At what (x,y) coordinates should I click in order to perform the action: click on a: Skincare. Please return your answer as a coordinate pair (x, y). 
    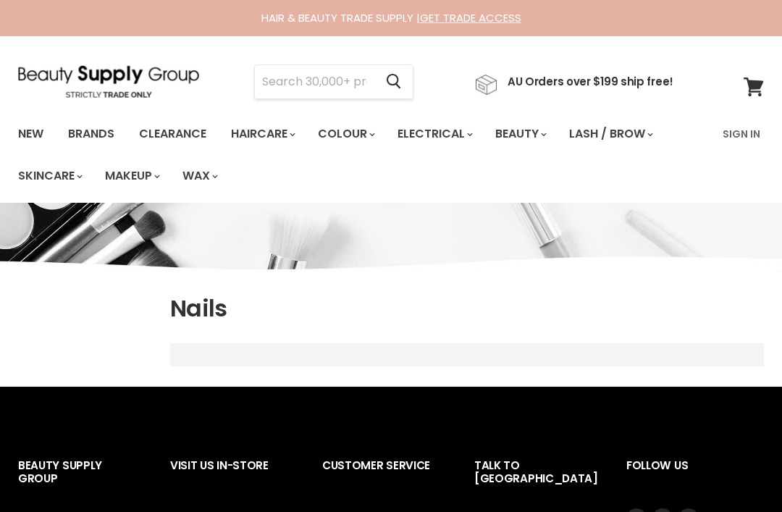
    Looking at the image, I should click on (49, 176).